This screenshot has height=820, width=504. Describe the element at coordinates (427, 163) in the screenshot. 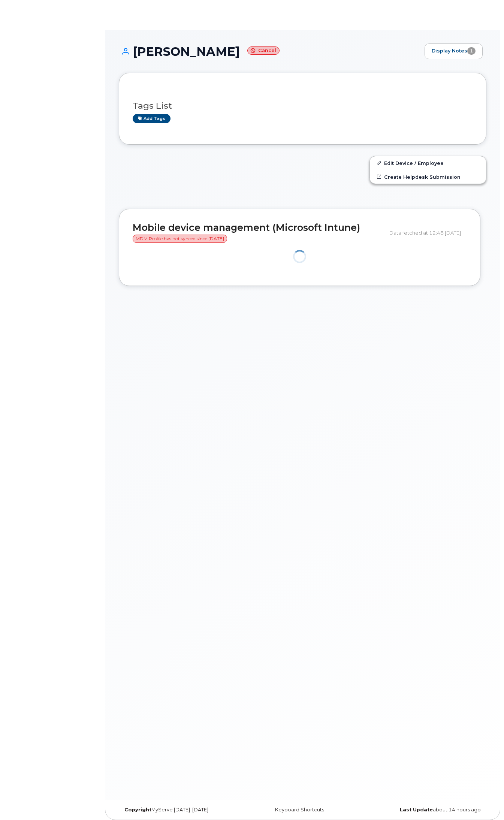

I see `a: Edit Device / Employee` at that location.